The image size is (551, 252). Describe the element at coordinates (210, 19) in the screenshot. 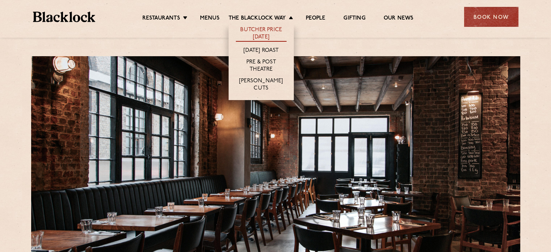

I see `a: Menus` at that location.